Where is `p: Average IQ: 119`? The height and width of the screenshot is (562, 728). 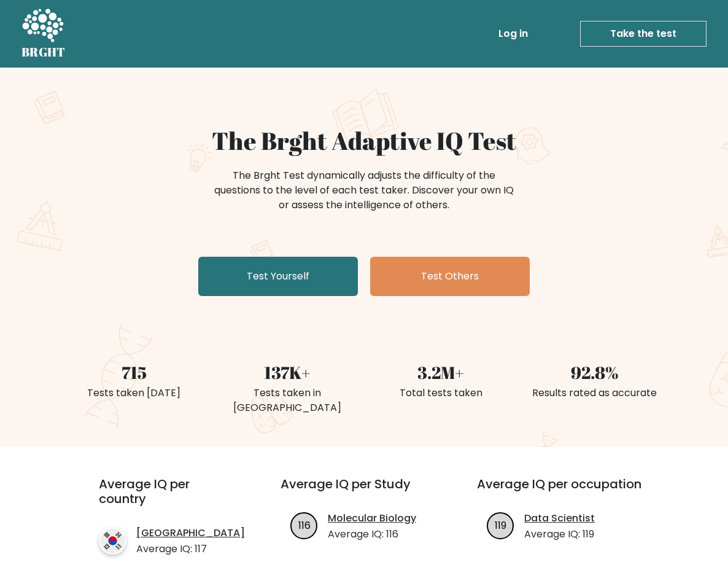
p: Average IQ: 119 is located at coordinates (559, 534).